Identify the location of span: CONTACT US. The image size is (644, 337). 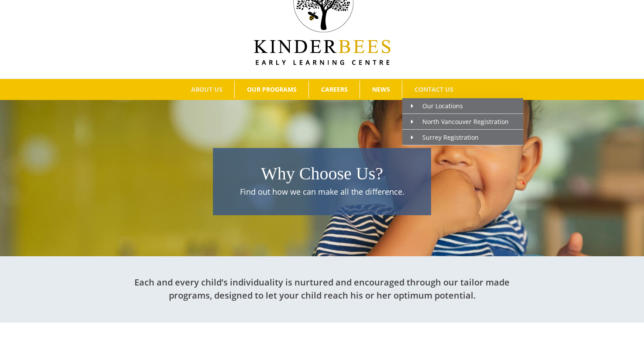
(434, 90).